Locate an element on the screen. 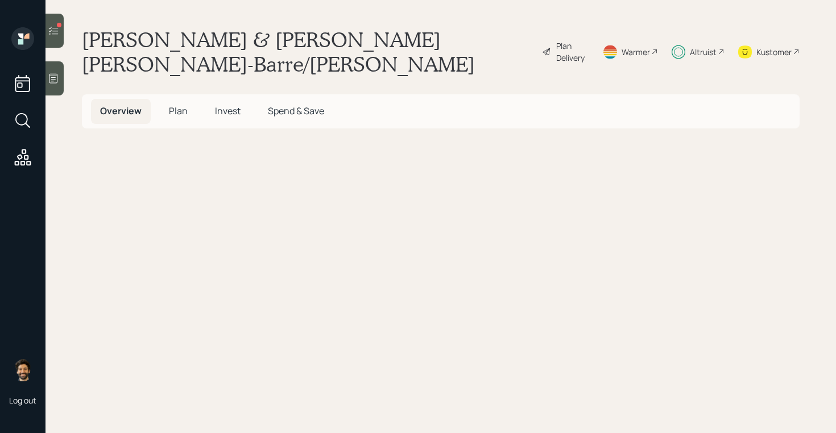 Image resolution: width=836 pixels, height=433 pixels. span: Plan is located at coordinates (178, 111).